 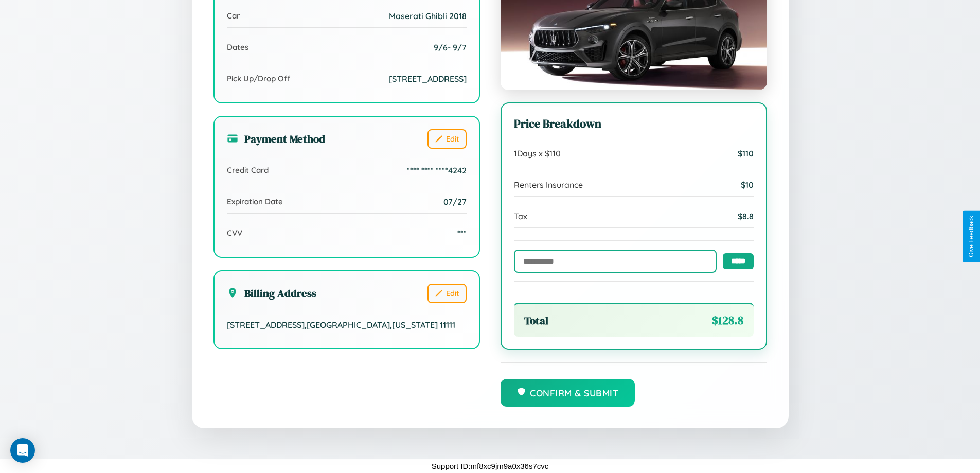 I want to click on div: Give Feedback, so click(x=971, y=236).